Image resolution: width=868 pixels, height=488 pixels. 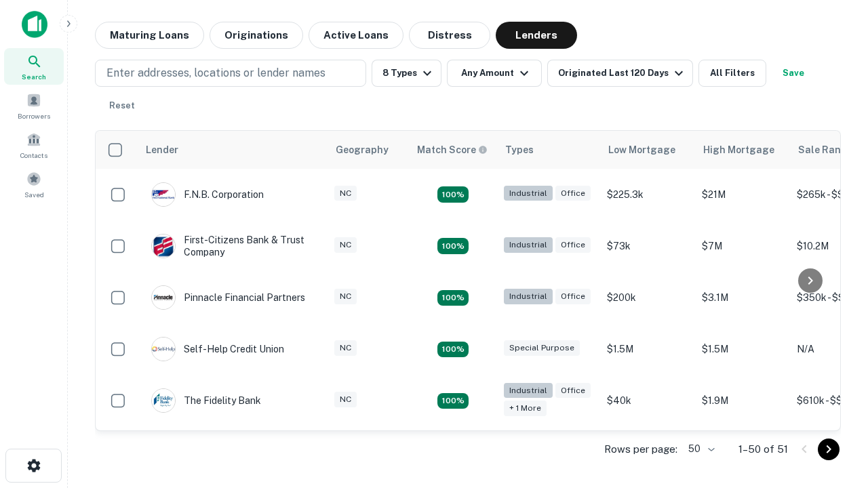 I want to click on div: Special Purpose, so click(x=542, y=348).